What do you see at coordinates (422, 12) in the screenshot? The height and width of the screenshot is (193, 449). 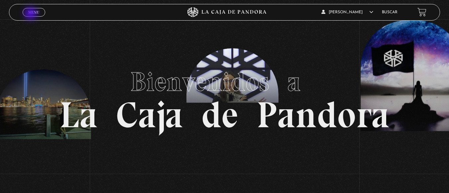 I see `a: View your shopping cart` at bounding box center [422, 12].